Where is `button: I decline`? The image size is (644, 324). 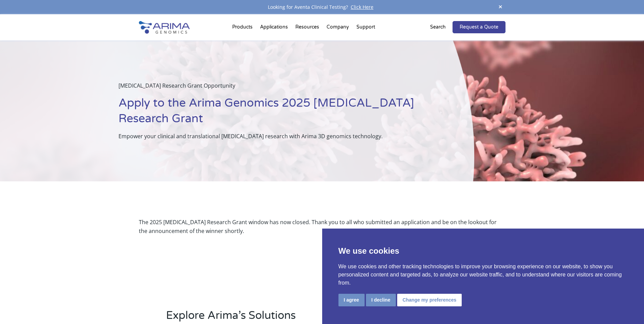 button: I decline is located at coordinates (381, 300).